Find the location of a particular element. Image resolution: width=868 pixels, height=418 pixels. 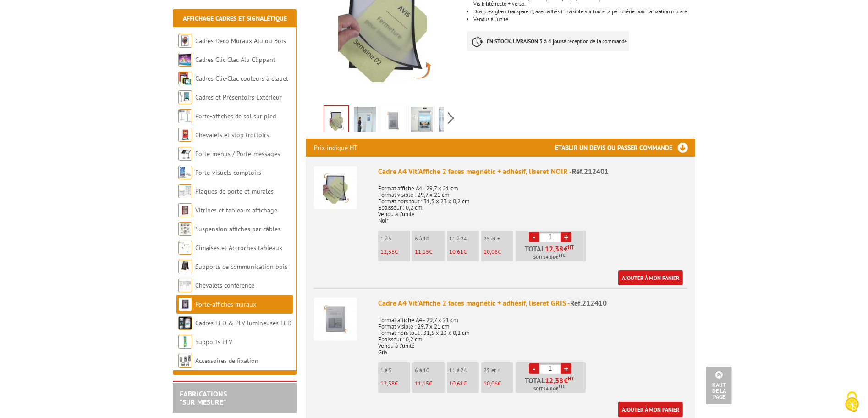

img: Supports de communication bois is located at coordinates (185, 267).